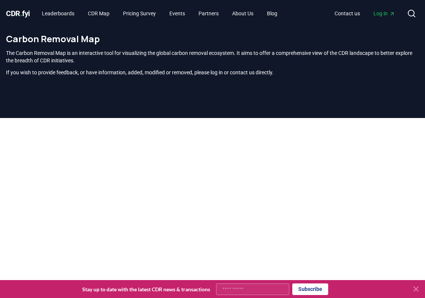 The height and width of the screenshot is (298, 425). Describe the element at coordinates (58, 13) in the screenshot. I see `a: Leaderboards` at that location.